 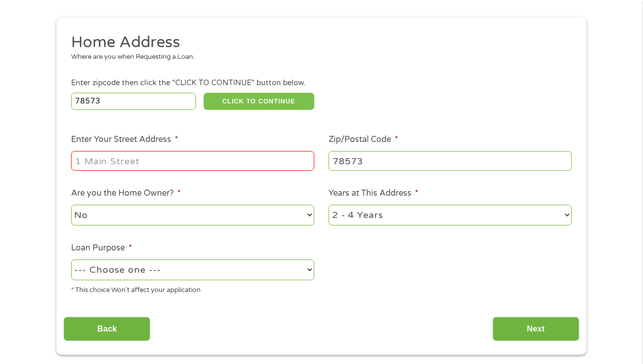 What do you see at coordinates (318, 42) in the screenshot?
I see `h2: Home Address` at bounding box center [318, 42].